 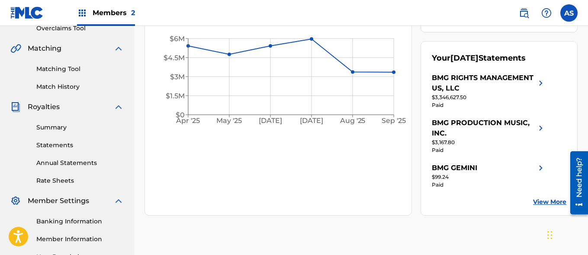 I want to click on a: BMG RIGHTS MANAGEMENT US, LLCright chevron icon$3,346,627.50Paid, so click(x=489, y=91).